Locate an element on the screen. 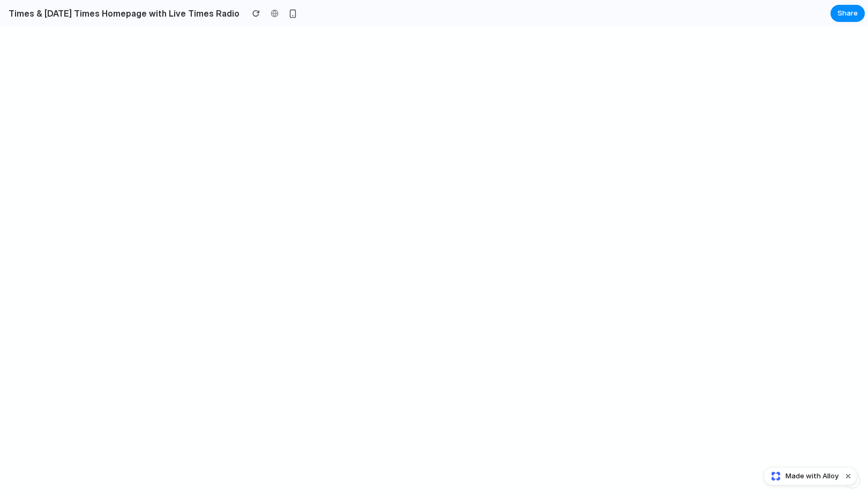 This screenshot has width=868, height=496. button: Dismiss watermark is located at coordinates (848, 476).